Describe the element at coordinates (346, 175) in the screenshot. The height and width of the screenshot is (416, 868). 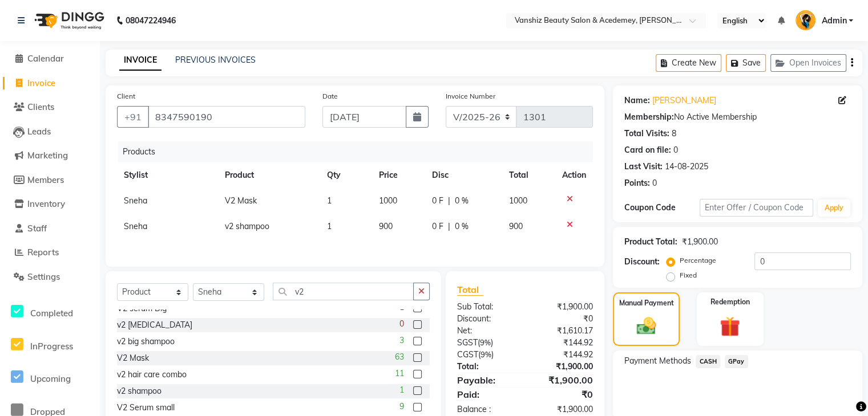
I see `th: Qty` at that location.